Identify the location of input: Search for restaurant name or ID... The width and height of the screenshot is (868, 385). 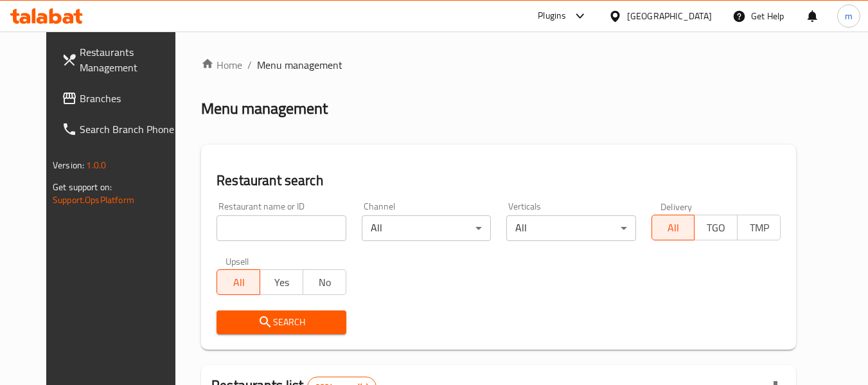
(281, 228).